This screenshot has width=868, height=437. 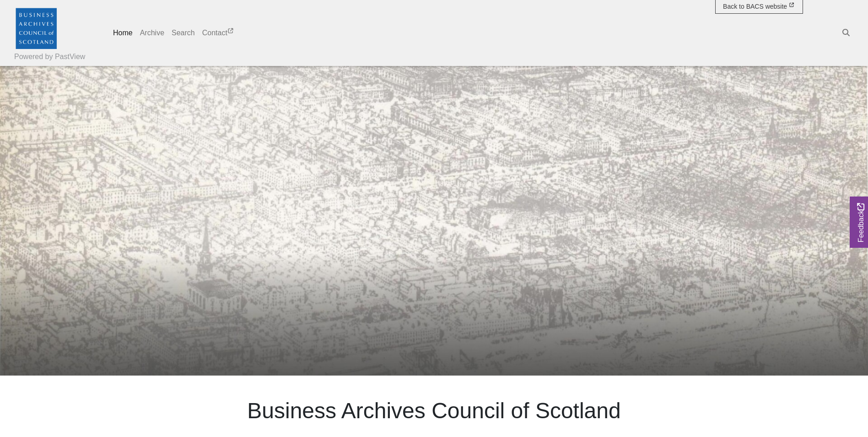 What do you see at coordinates (36, 28) in the screenshot?
I see `a: Business Archives Council of Scotland logo` at bounding box center [36, 28].